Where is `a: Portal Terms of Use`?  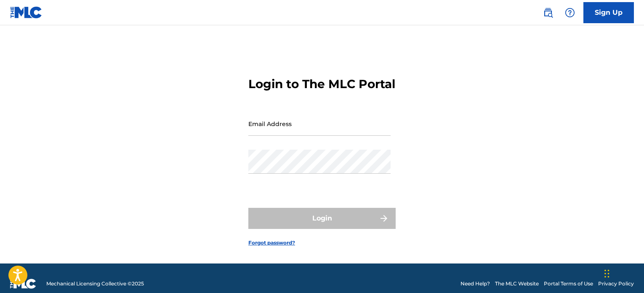 a: Portal Terms of Use is located at coordinates (568, 283).